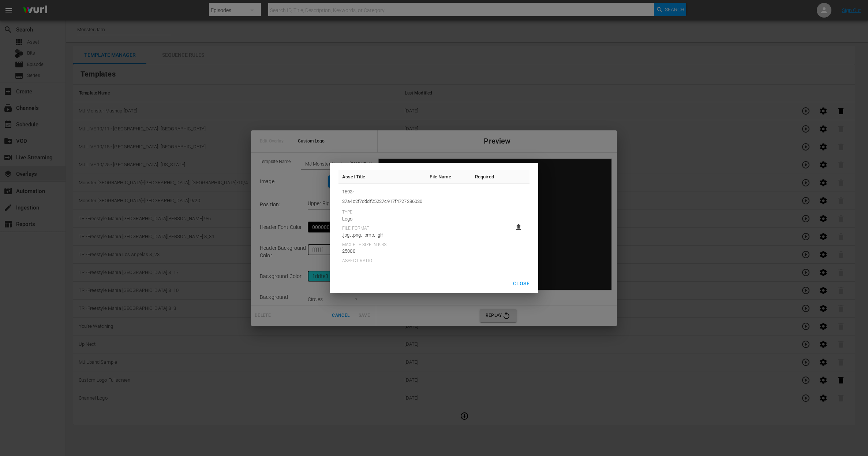  What do you see at coordinates (382, 197) in the screenshot?
I see `span: 1693-37a4c2f7dddf25227c917f4727386030` at bounding box center [382, 197].